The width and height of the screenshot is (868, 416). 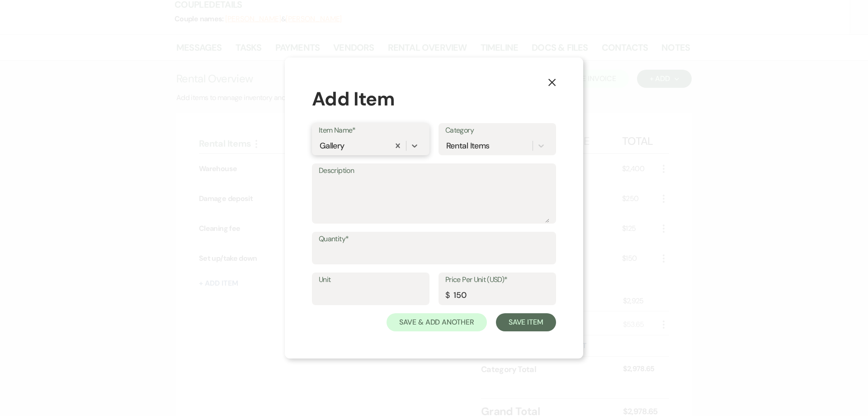 What do you see at coordinates (371, 130) in the screenshot?
I see `label: Item Name*` at bounding box center [371, 130].